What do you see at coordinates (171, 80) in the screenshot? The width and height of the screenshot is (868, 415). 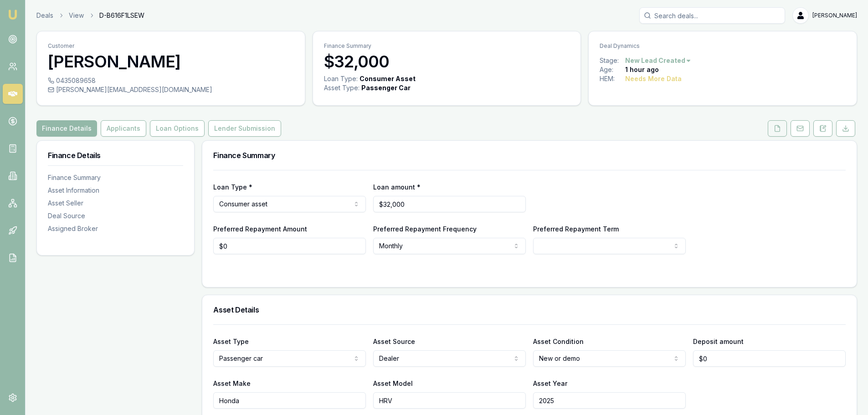 I see `div: 0435089658` at bounding box center [171, 80].